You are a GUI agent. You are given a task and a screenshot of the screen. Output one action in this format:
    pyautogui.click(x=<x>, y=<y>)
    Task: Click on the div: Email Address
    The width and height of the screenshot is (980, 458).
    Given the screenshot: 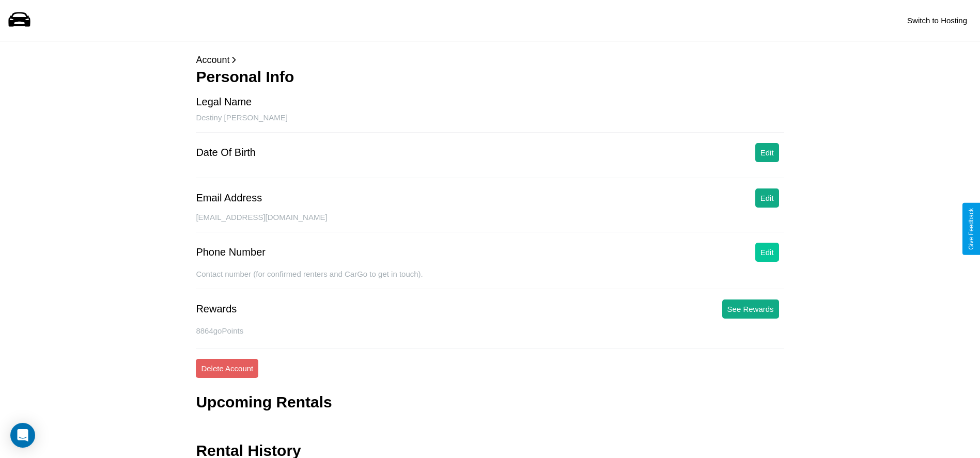 What is the action you would take?
    pyautogui.click(x=229, y=198)
    